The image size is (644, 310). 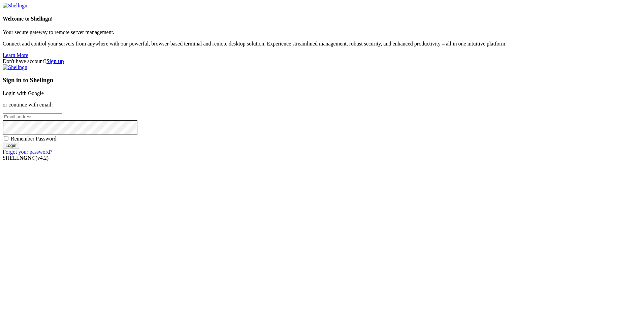 I want to click on h3: Sign in to Shellngn, so click(x=322, y=80).